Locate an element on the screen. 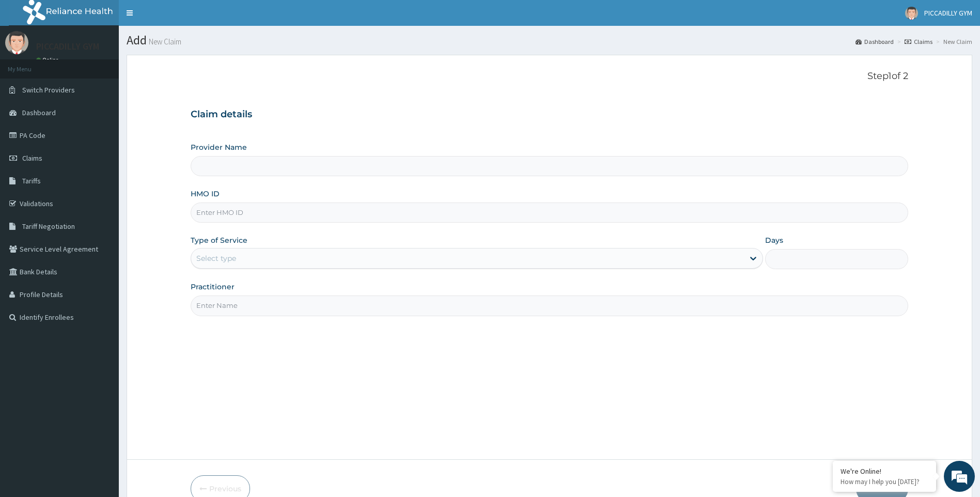 The height and width of the screenshot is (497, 980). label: Type of Service is located at coordinates (219, 240).